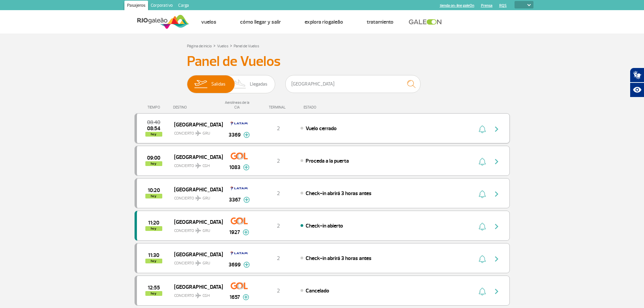 The width and height of the screenshot is (644, 308). What do you see at coordinates (154, 158) in the screenshot?
I see `font: 09:00` at bounding box center [154, 158].